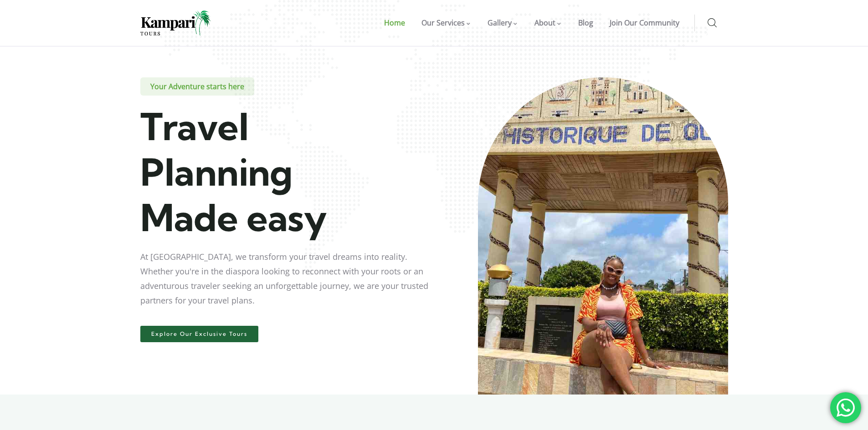 This screenshot has height=430, width=868. Describe the element at coordinates (845, 408) in the screenshot. I see `div: 'Chat` at that location.